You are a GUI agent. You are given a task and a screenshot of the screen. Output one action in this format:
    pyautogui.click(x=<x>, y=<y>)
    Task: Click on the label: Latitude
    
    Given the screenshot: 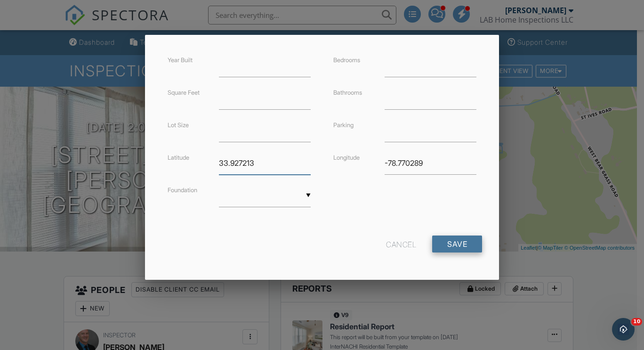 What is the action you would take?
    pyautogui.click(x=179, y=157)
    